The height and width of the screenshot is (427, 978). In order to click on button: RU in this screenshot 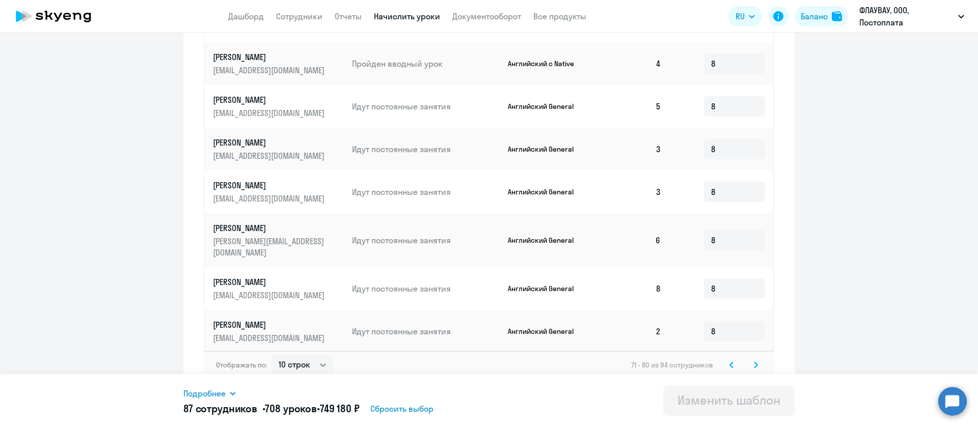, I will do `click(745, 16)`.